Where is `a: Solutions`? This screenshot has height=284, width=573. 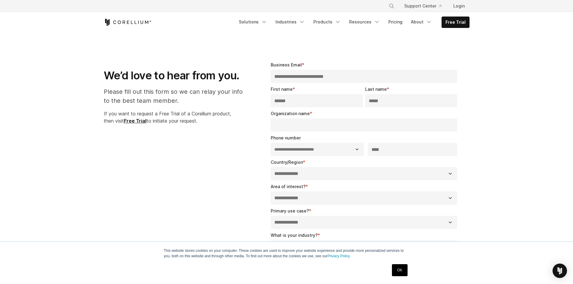
a: Solutions is located at coordinates (253, 22).